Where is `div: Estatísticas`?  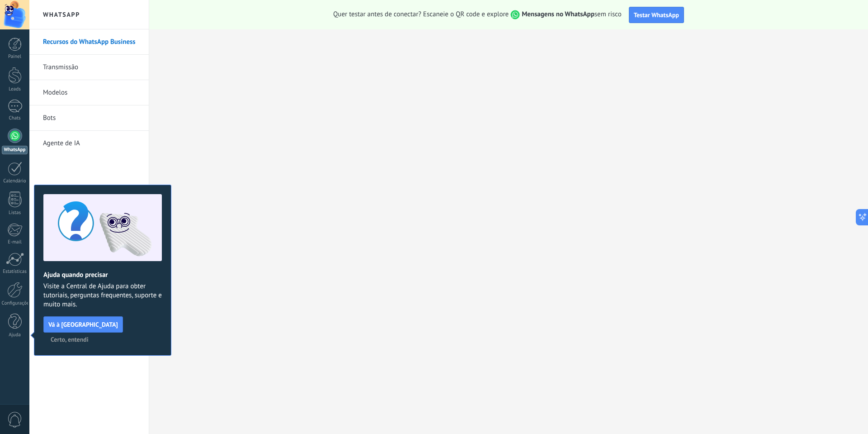 div: Estatísticas is located at coordinates (15, 271).